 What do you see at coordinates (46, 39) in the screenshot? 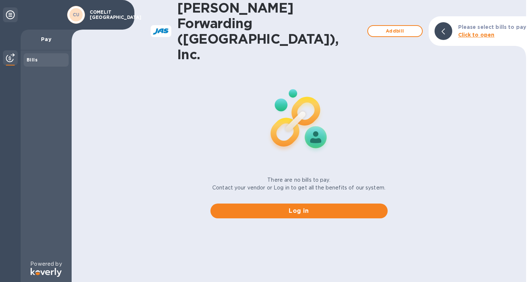
I see `p: Pay` at bounding box center [46, 39].